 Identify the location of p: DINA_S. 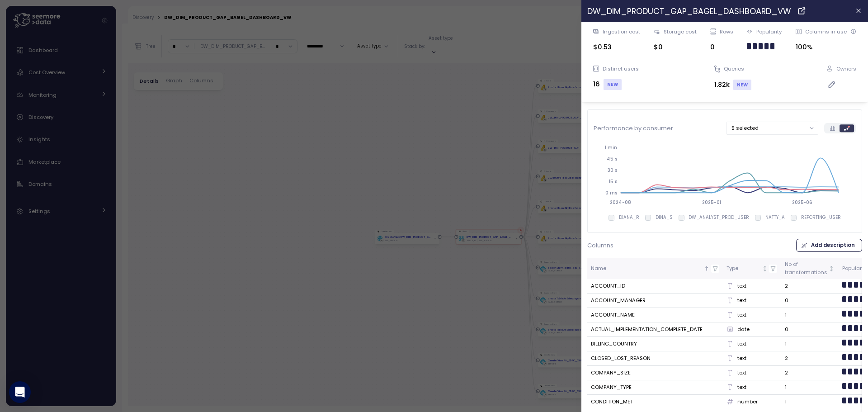
(664, 218).